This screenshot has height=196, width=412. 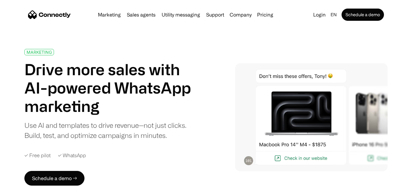 I want to click on div: MARKETING, so click(x=39, y=52).